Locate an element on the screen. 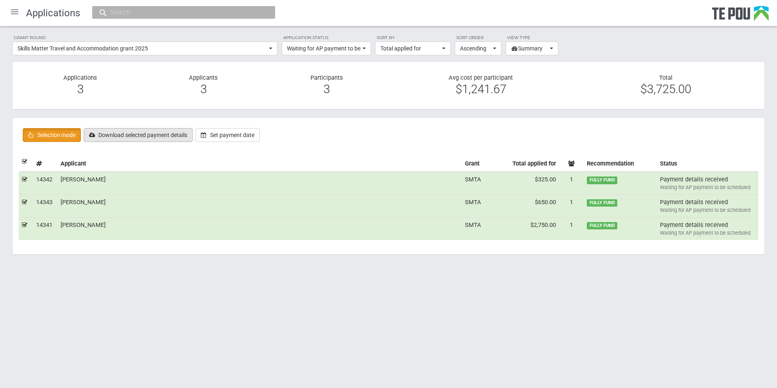 The height and width of the screenshot is (388, 777). div: $3,725.00 is located at coordinates (666, 89).